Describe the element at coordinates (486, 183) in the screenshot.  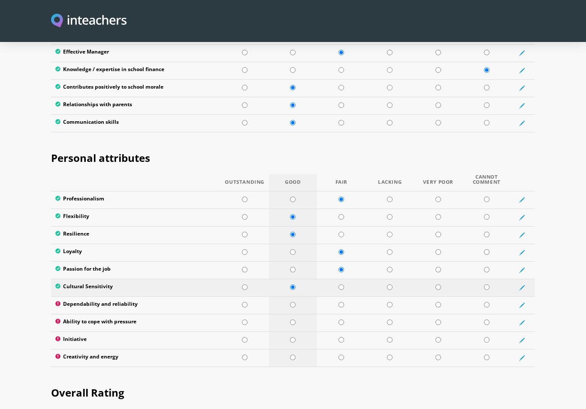
I see `th: Cannot Comment` at that location.